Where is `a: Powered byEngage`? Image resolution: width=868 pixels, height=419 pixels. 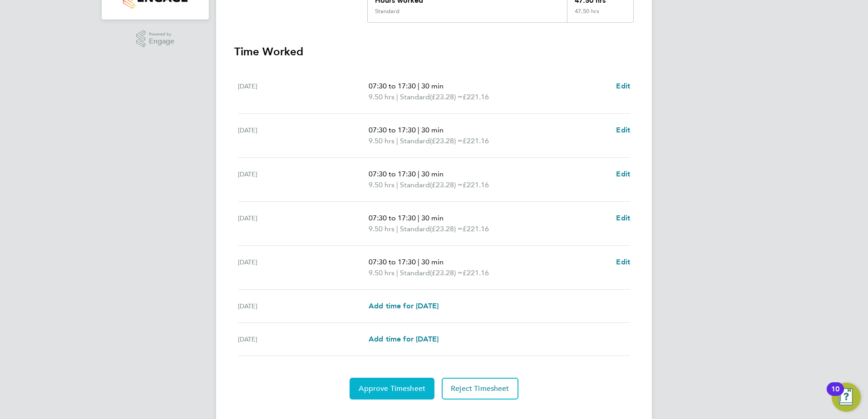 a: Powered byEngage is located at coordinates (155, 39).